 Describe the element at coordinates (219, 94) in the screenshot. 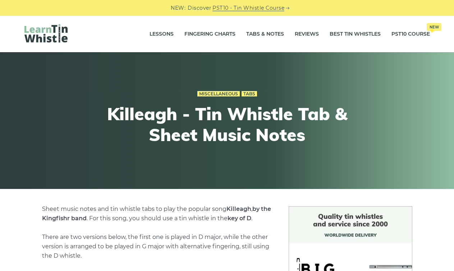

I see `a: Miscellaneous` at that location.